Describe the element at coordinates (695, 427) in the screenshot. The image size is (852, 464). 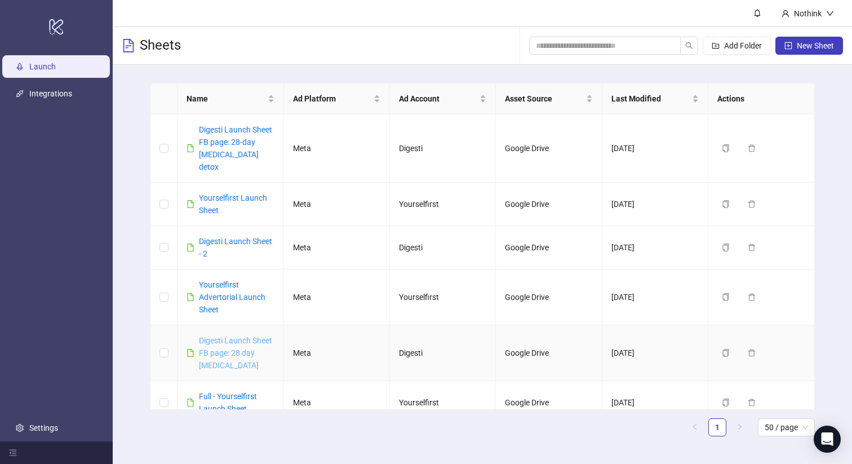
I see `span: left` at that location.